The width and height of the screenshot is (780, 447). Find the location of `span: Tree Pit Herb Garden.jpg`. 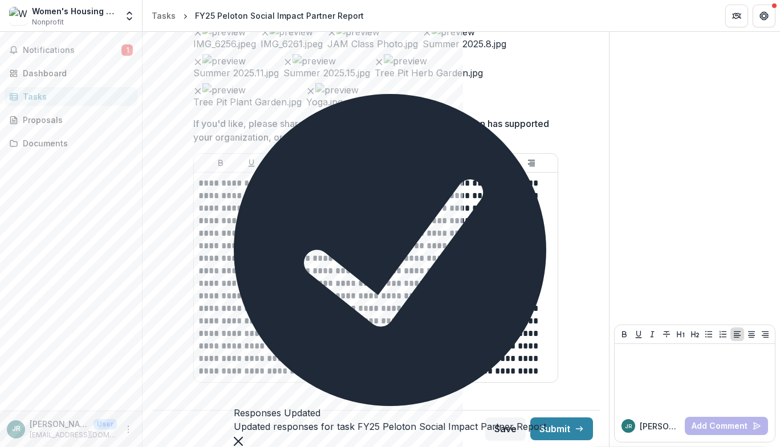

span: Tree Pit Herb Garden.jpg is located at coordinates (429, 73).